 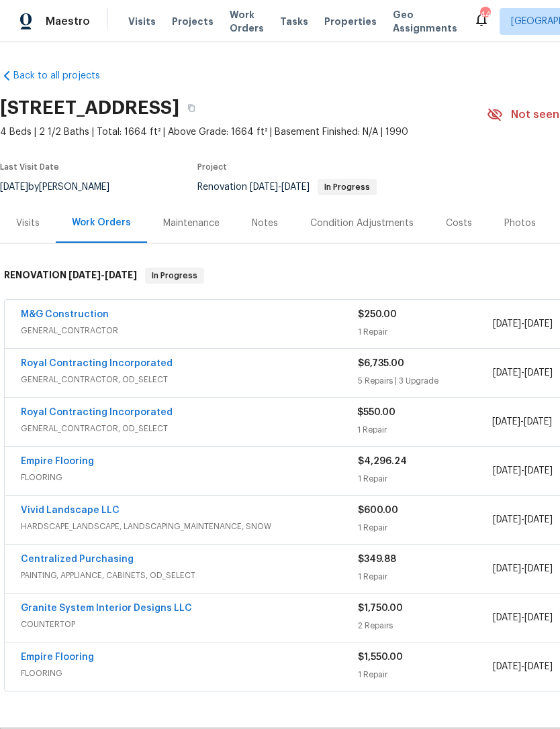 I want to click on h6: RENOVATION, so click(x=71, y=276).